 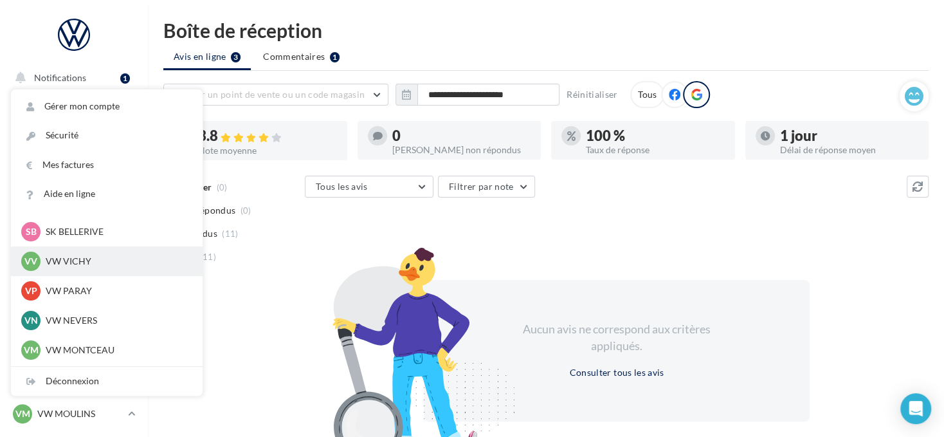 What do you see at coordinates (462, 136) in the screenshot?
I see `div: 0` at bounding box center [462, 136].